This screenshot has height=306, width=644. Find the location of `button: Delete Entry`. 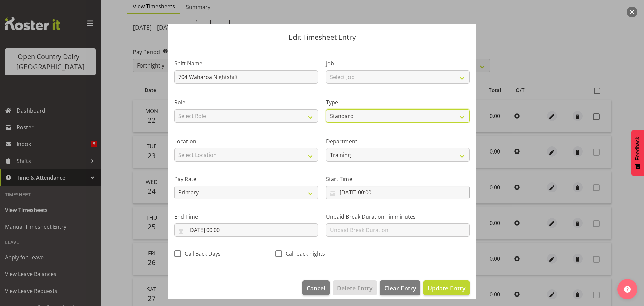

button: Delete Entry is located at coordinates (355, 288).